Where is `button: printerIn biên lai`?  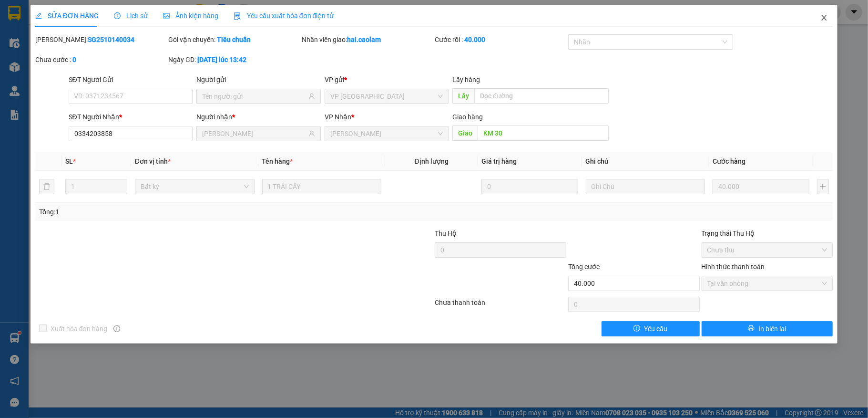 button: printerIn biên lai is located at coordinates (767, 328).